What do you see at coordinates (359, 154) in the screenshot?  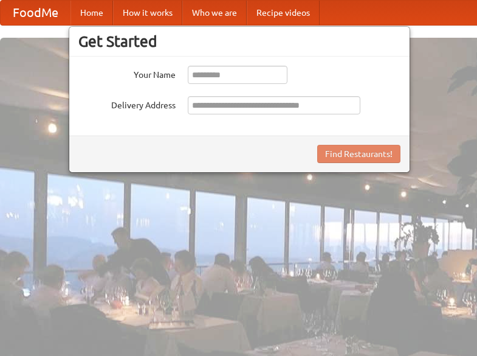 I see `button: Find Restaurants!` at bounding box center [359, 154].